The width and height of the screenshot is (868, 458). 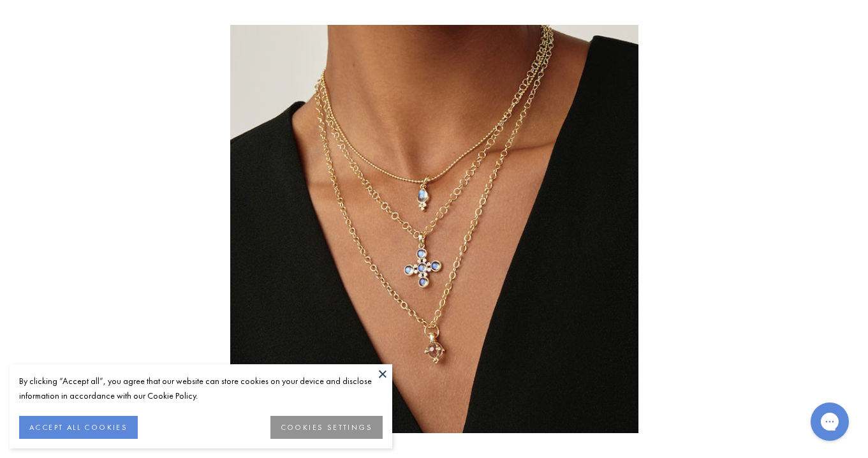 I want to click on button: Gorgias live chat, so click(x=25, y=23).